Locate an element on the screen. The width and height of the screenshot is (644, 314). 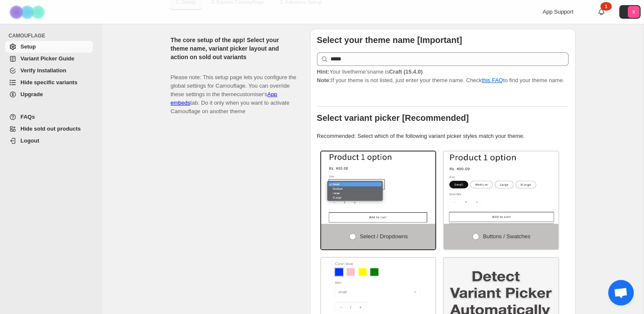
b: Select variant picker [Recommended] is located at coordinates (393, 118).